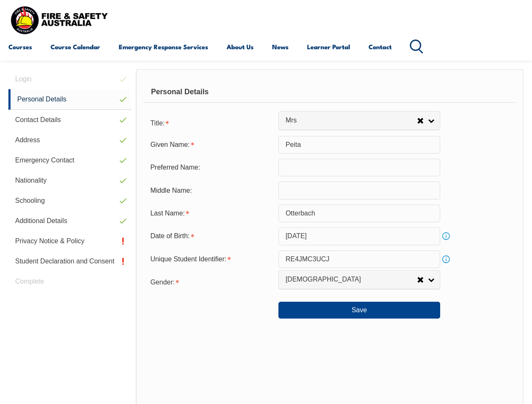 The image size is (532, 404). I want to click on a: Learner Portal, so click(328, 47).